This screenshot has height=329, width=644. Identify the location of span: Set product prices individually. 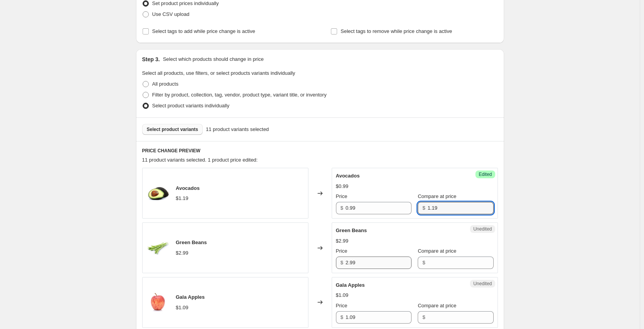
(186, 3).